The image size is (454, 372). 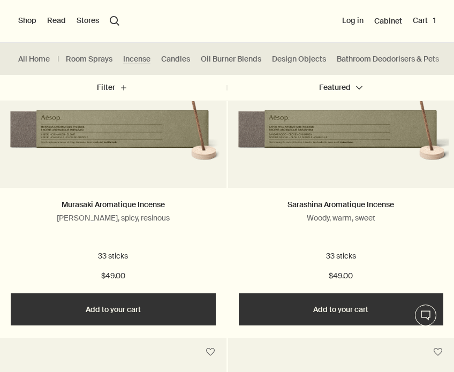 What do you see at coordinates (176, 59) in the screenshot?
I see `a: Candles` at bounding box center [176, 59].